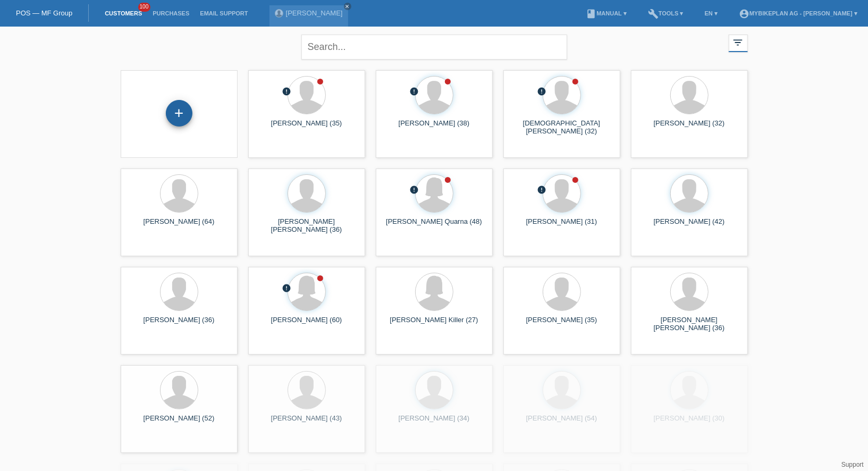  I want to click on a: Email Support, so click(224, 14).